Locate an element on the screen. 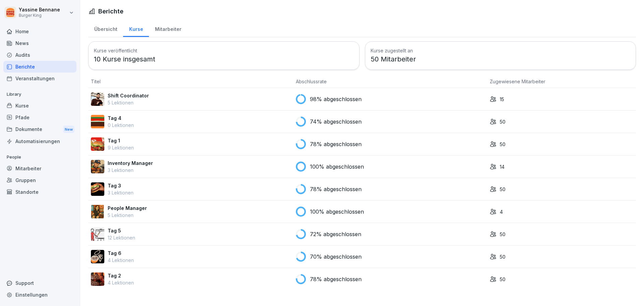 This screenshot has width=644, height=306. th: Abschlussrate is located at coordinates (390, 81).